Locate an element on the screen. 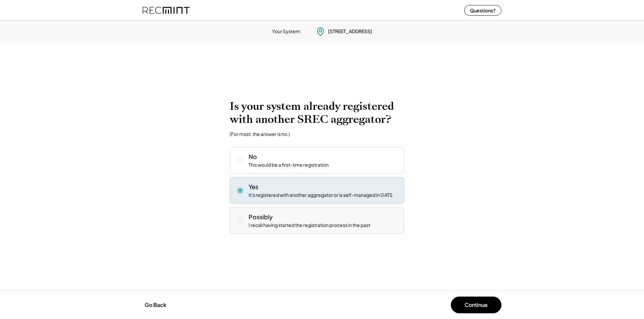  button: Continue is located at coordinates (475, 305).